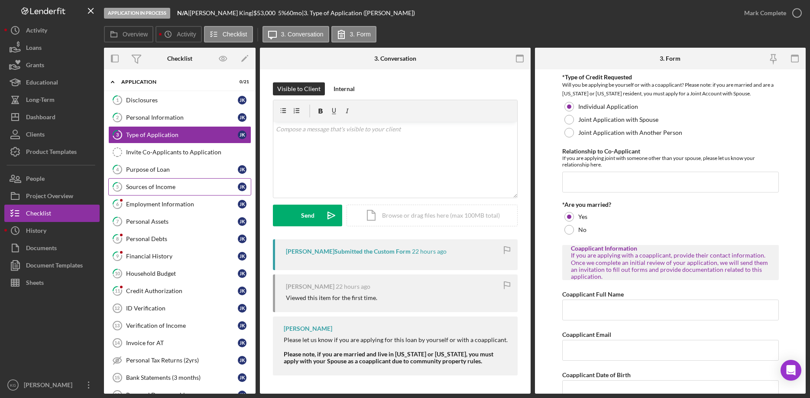  I want to click on a: Document Templates, so click(52, 265).